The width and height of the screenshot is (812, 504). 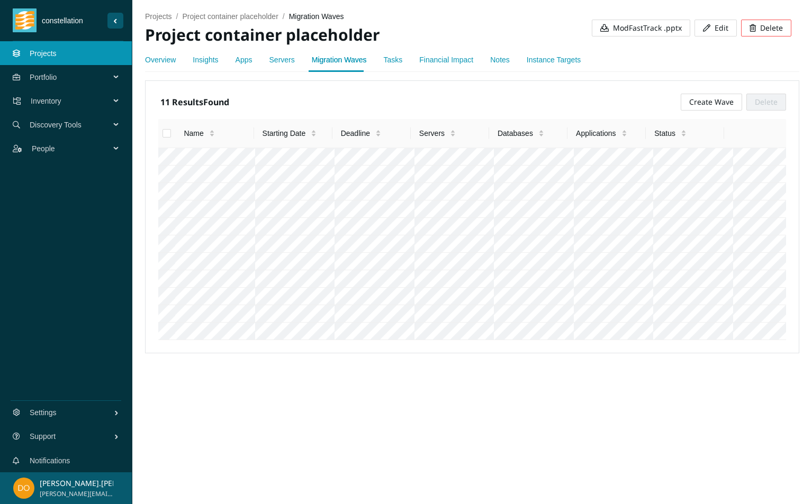 What do you see at coordinates (24, 488) in the screenshot?
I see `img: fc4c020ee9766696075f99ae3046ffd7` at bounding box center [24, 488].